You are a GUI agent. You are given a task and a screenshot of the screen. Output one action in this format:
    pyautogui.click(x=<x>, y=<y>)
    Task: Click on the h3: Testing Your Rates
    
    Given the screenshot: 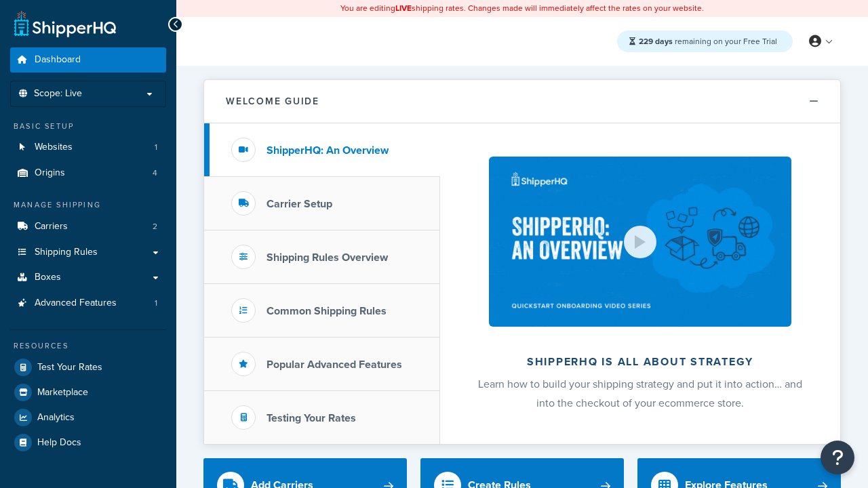 What is the action you would take?
    pyautogui.click(x=311, y=418)
    